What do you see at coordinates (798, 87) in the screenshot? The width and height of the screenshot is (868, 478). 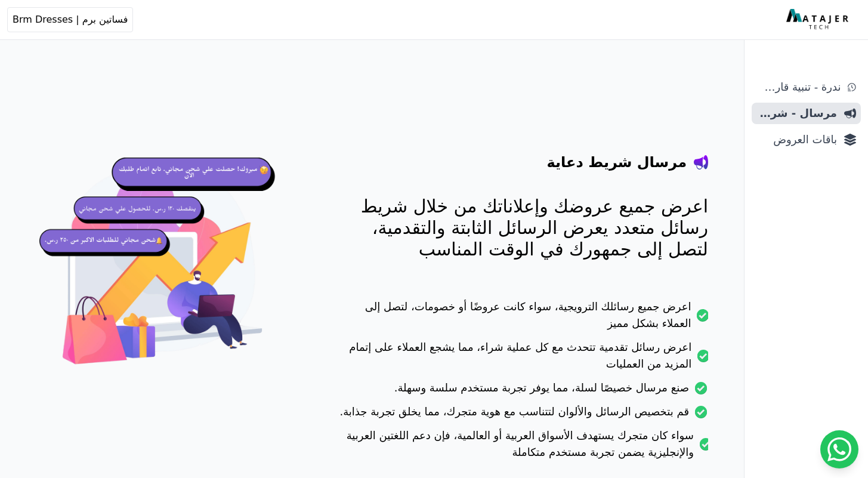 I see `span: ندرة - تنبية قارب علي النفاذ` at bounding box center [798, 87].